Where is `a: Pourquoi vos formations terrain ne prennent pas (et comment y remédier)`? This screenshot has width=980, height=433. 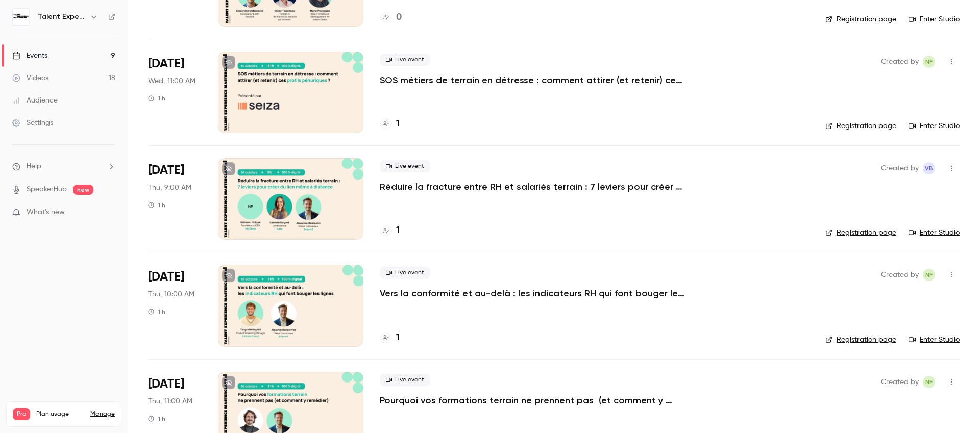
a: Pourquoi vos formations terrain ne prennent pas (et comment y remédier) is located at coordinates (533, 401).